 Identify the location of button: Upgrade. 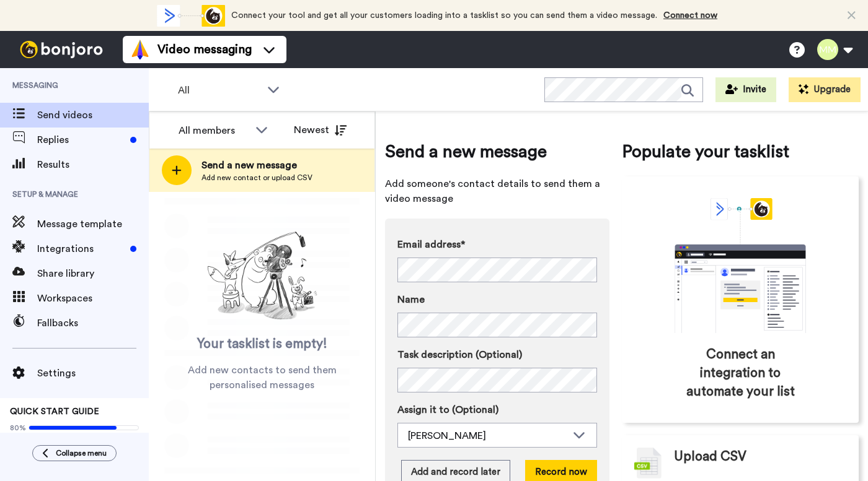
(825, 90).